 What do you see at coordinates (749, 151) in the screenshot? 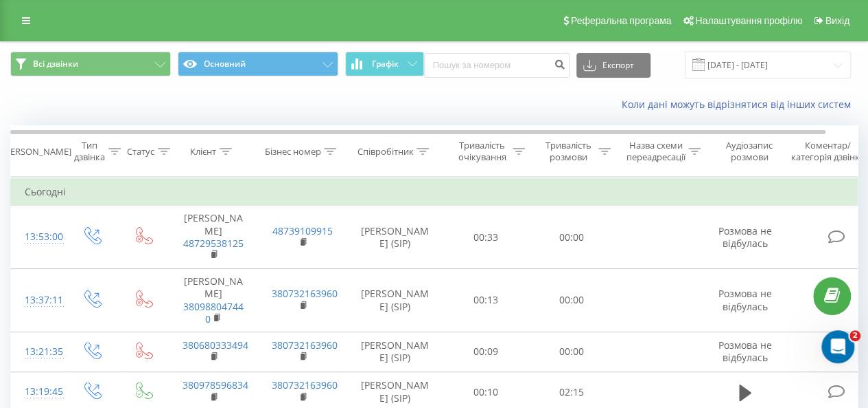
I see `div: Аудіозапис розмови` at bounding box center [749, 151].